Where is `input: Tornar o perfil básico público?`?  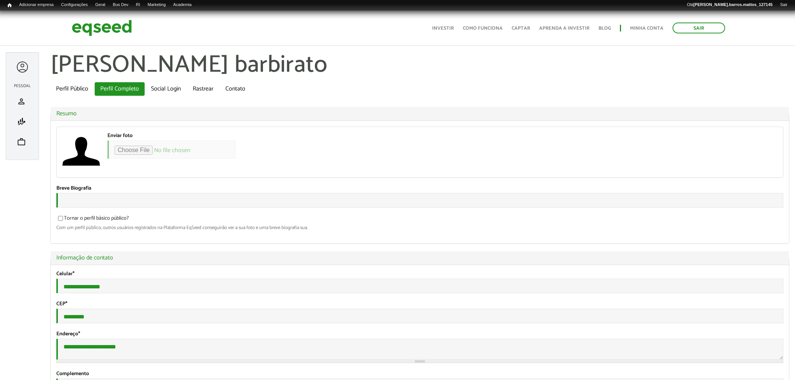 input: Tornar o perfil básico público? is located at coordinates (60, 218).